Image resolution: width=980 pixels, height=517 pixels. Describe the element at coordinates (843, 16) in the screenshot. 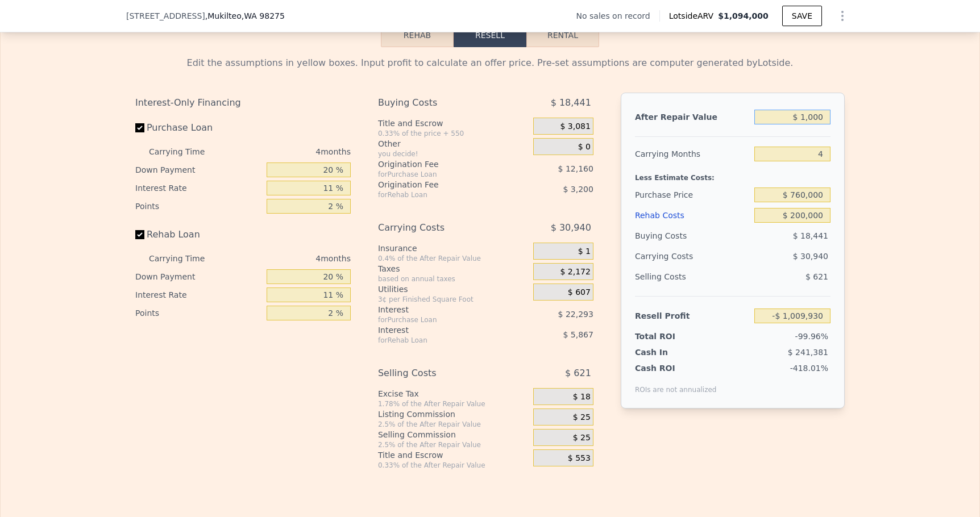

I see `button: Show Options` at that location.